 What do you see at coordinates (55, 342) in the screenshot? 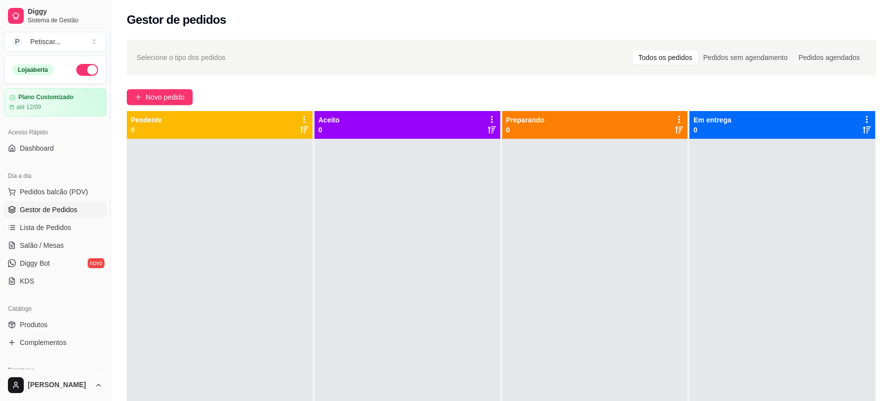
I see `a: Complementos` at bounding box center [55, 342].